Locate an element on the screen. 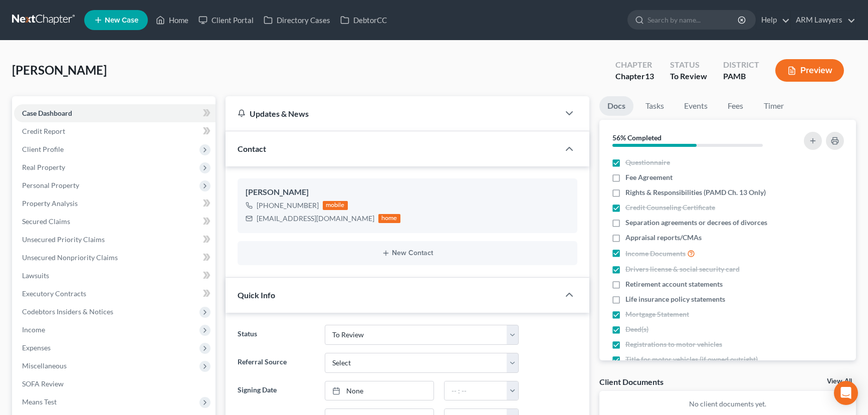 Image resolution: width=868 pixels, height=415 pixels. a: Timer is located at coordinates (774, 106).